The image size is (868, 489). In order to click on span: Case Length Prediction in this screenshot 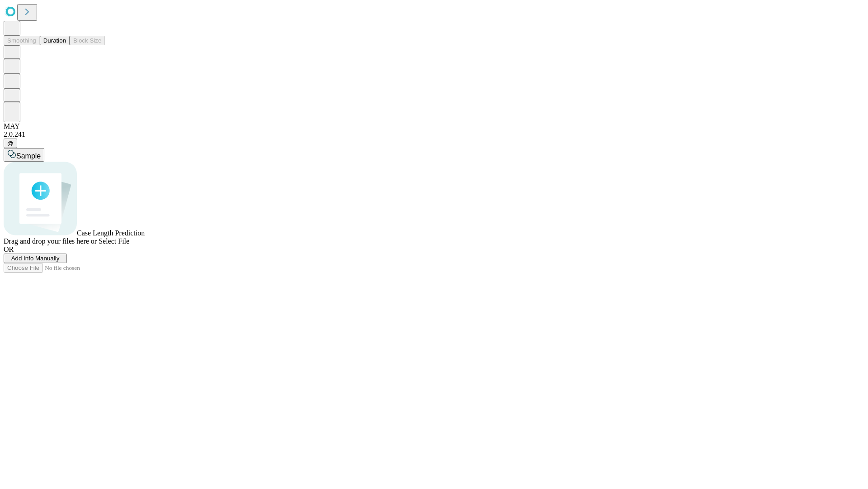, I will do `click(111, 232)`.